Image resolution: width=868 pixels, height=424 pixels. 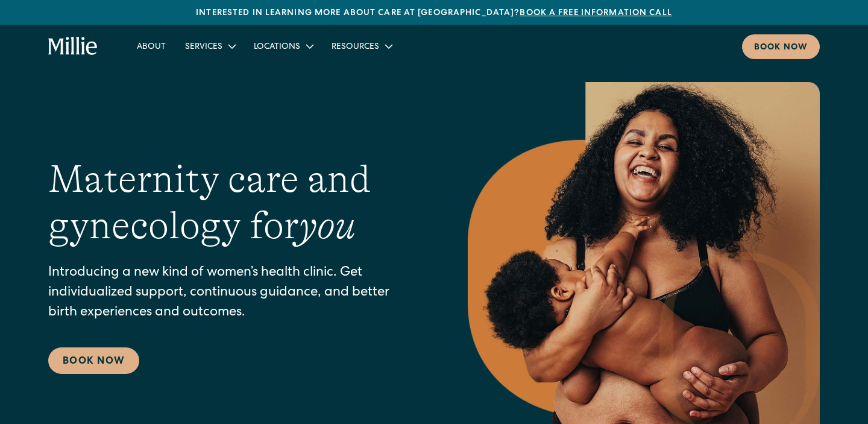 What do you see at coordinates (234, 202) in the screenshot?
I see `h1: Maternity care and gynecology for` at bounding box center [234, 202].